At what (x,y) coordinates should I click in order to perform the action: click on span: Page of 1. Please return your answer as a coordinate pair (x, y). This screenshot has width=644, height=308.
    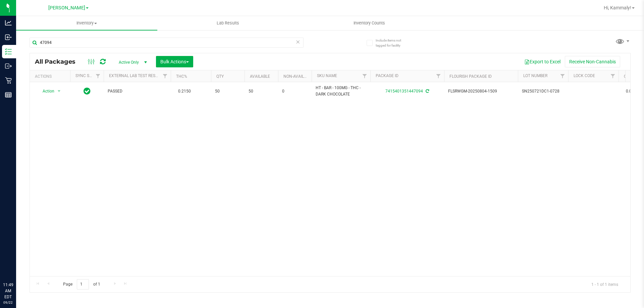
    Looking at the image, I should click on (81, 284).